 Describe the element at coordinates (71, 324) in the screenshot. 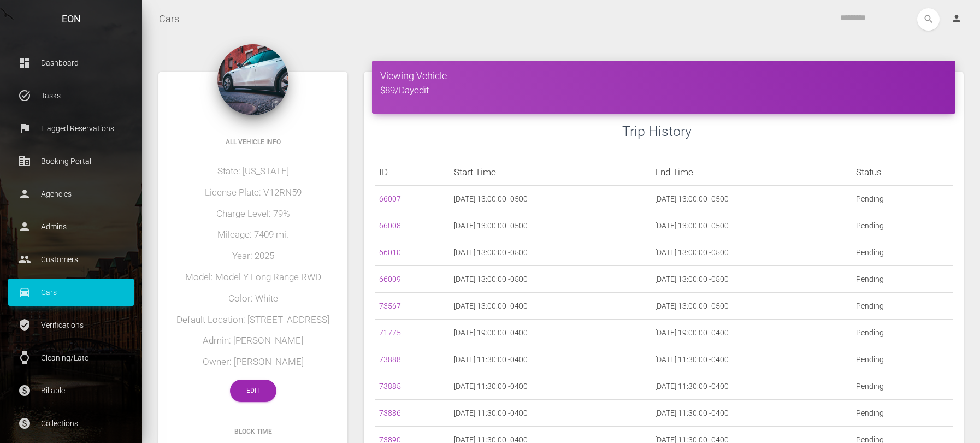

I see `p: Verifications` at that location.